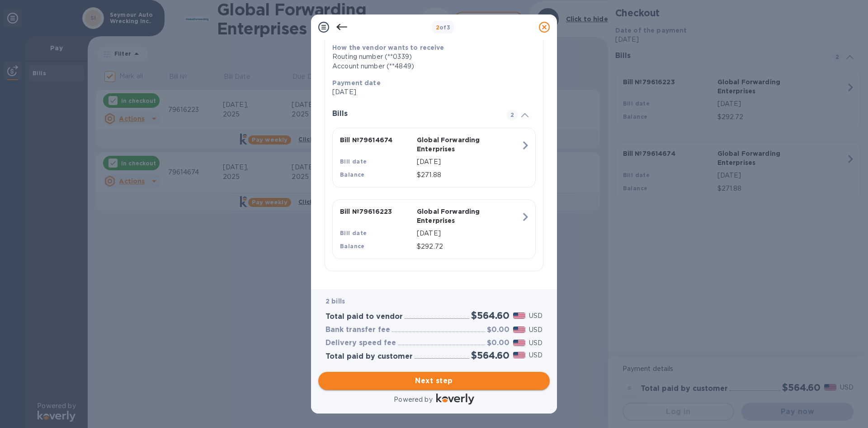  I want to click on h3: Total paid by customer, so click(369, 356).